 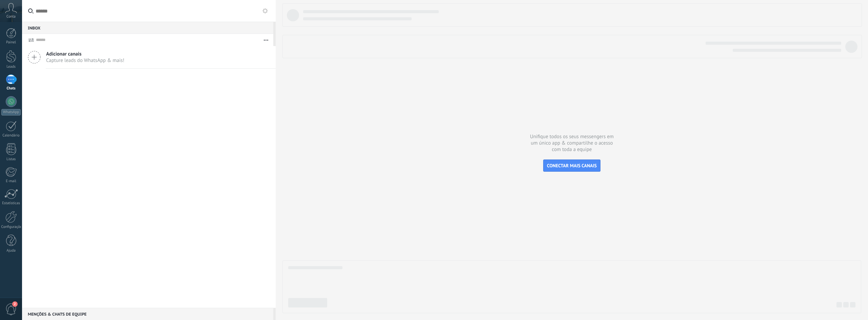 What do you see at coordinates (147, 314) in the screenshot?
I see `div: Menções & Chats de equipe` at bounding box center [147, 314].